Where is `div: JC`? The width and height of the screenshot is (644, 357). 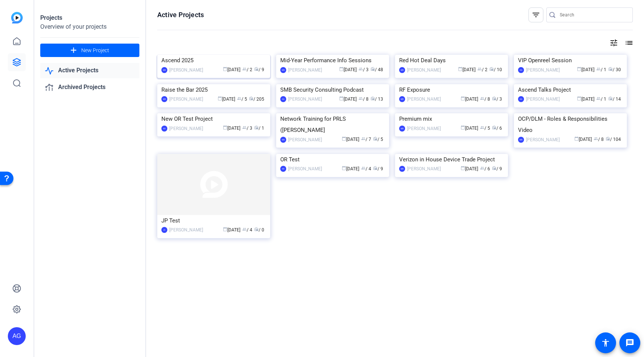 div: JC is located at coordinates (165, 230).